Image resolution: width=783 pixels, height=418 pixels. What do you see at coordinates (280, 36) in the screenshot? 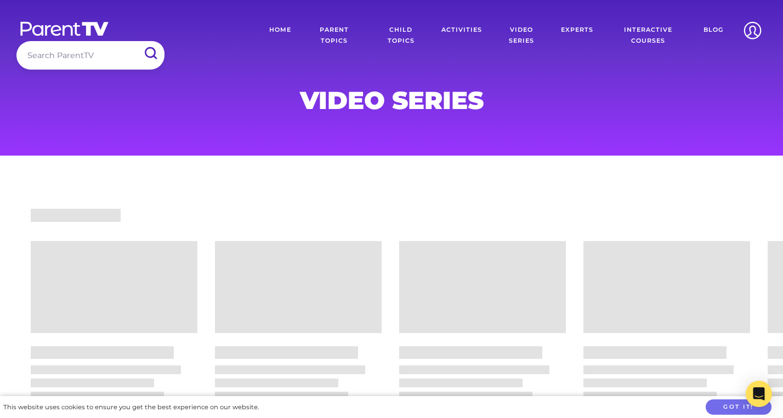
I see `a: Home` at bounding box center [280, 36].